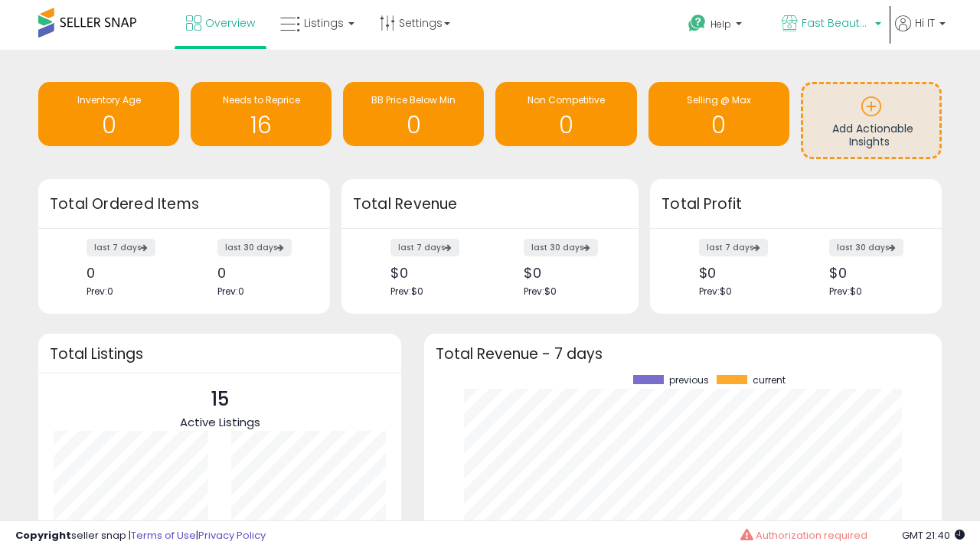 This screenshot has width=980, height=551. I want to click on p: 15, so click(220, 400).